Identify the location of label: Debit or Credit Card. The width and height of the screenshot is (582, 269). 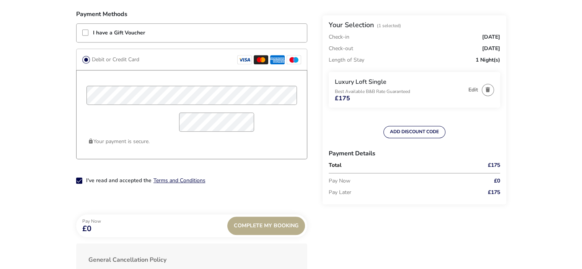
(114, 59).